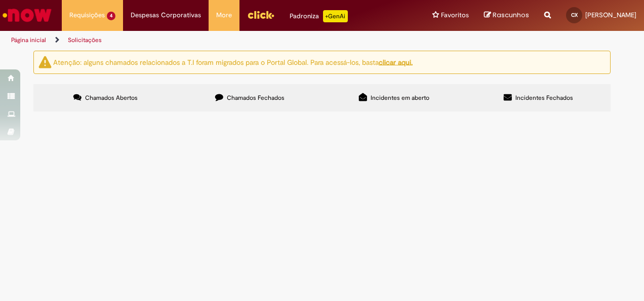 The height and width of the screenshot is (301, 644). I want to click on span: CX, so click(574, 15).